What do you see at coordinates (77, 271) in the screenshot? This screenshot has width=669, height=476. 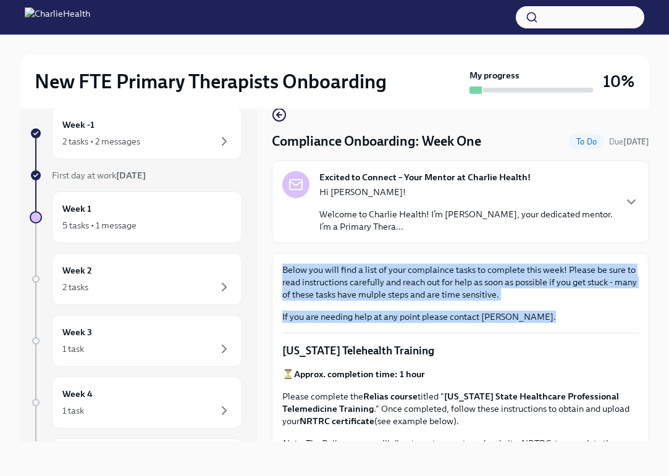 I see `h6: Week 2` at bounding box center [77, 271].